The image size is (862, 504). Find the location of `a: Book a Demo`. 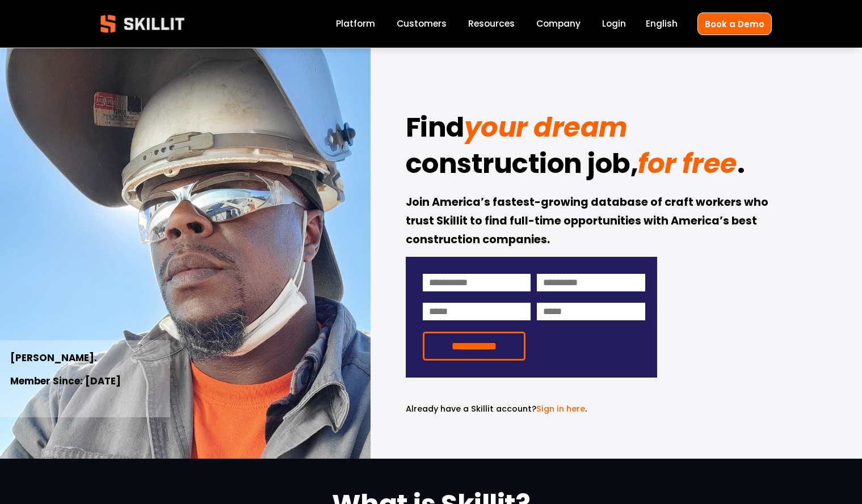

a: Book a Demo is located at coordinates (734, 23).